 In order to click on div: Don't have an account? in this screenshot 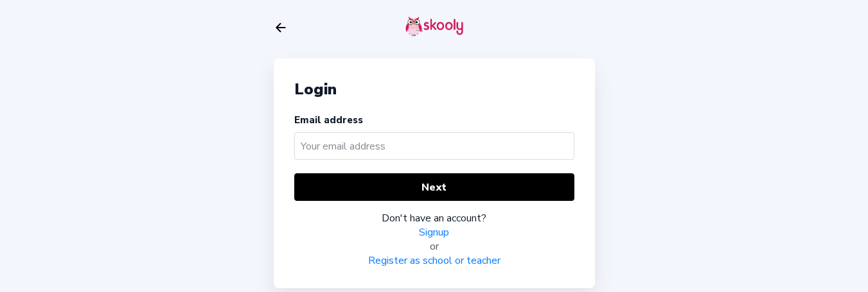, I will do `click(434, 219)`.